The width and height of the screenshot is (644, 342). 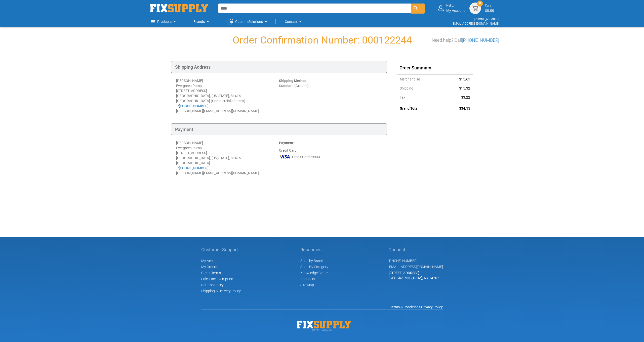 I want to click on th: Shipping, so click(x=420, y=88).